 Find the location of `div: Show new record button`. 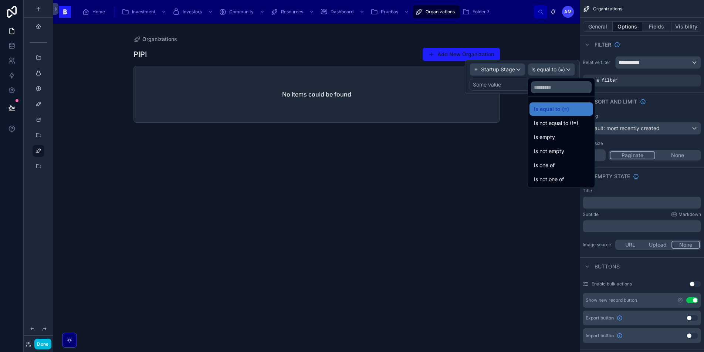

div: Show new record button is located at coordinates (611, 300).